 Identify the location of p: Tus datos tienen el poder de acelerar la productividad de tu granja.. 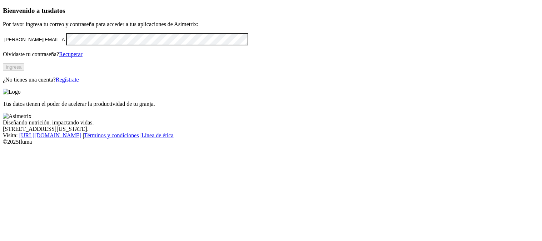
(271, 104).